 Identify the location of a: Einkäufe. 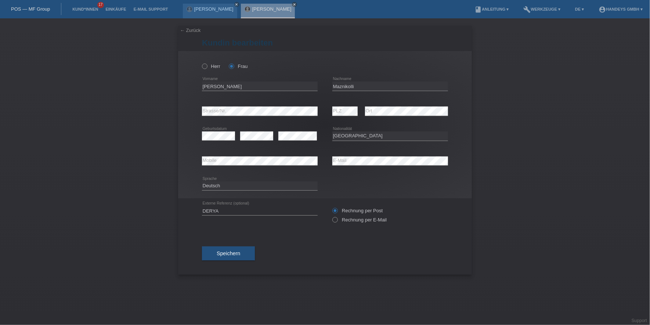
(116, 9).